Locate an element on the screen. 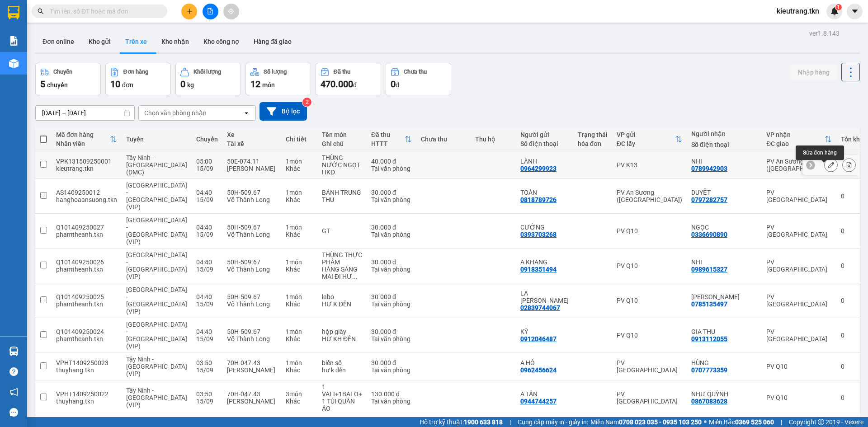 Image resolution: width=868 pixels, height=427 pixels. div: labo is located at coordinates (341, 296).